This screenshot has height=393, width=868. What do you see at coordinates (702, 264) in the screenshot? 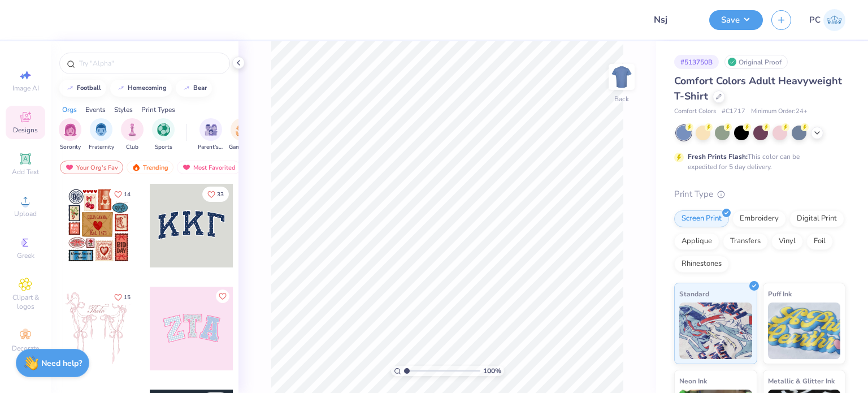
I see `div: Rhinestones` at bounding box center [702, 264].